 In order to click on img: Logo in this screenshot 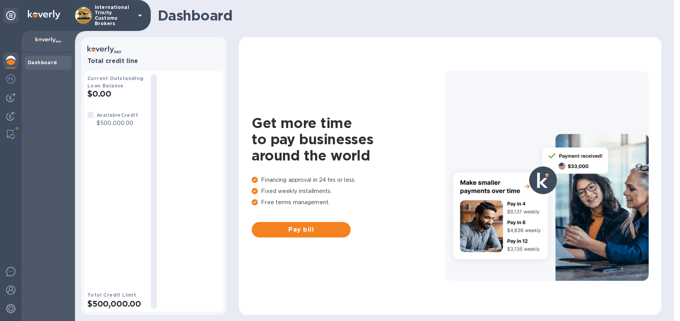, I will do `click(44, 15)`.